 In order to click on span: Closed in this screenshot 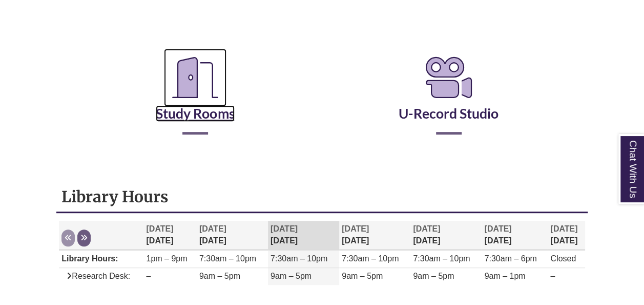, I will do `click(563, 258)`.